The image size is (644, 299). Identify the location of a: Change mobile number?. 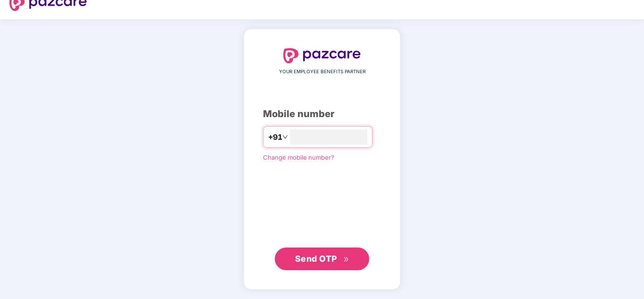
(298, 157).